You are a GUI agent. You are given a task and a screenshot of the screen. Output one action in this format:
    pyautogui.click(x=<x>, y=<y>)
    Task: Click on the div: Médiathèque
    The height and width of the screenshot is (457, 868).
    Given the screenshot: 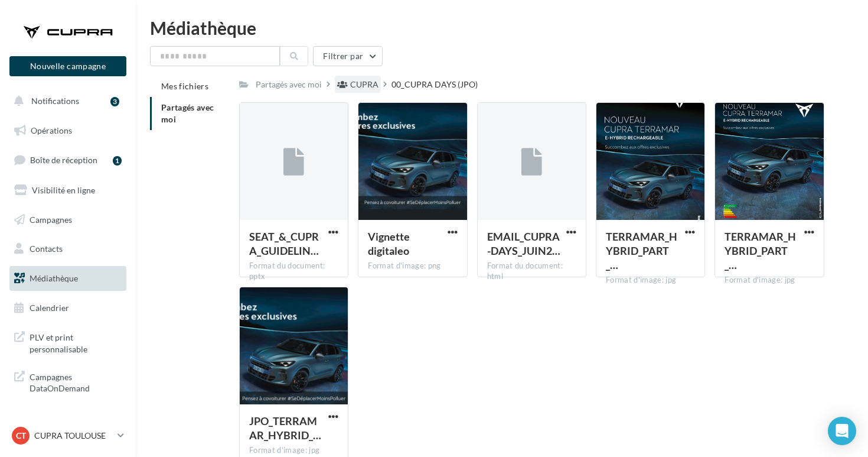 What is the action you would take?
    pyautogui.click(x=502, y=28)
    